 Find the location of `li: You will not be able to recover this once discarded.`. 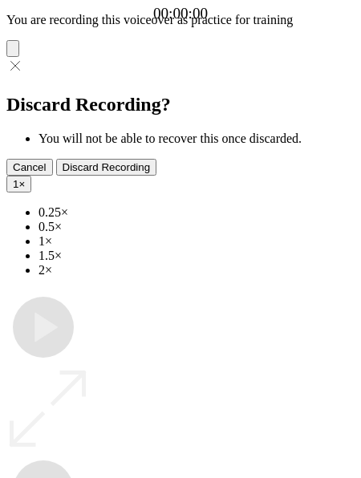

li: You will not be able to recover this once discarded. is located at coordinates (197, 139).